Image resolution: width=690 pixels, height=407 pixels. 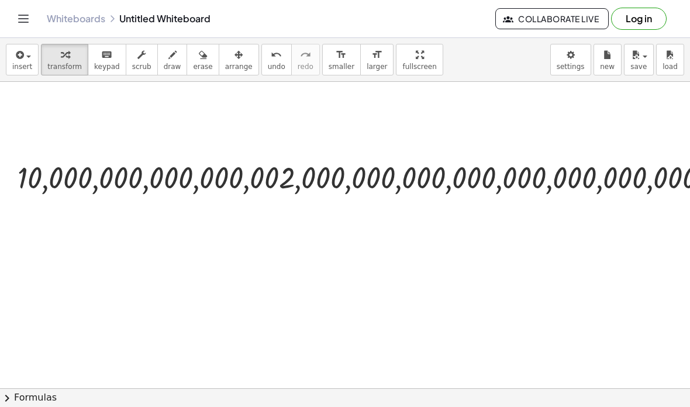 What do you see at coordinates (172, 60) in the screenshot?
I see `button: draw` at bounding box center [172, 60].